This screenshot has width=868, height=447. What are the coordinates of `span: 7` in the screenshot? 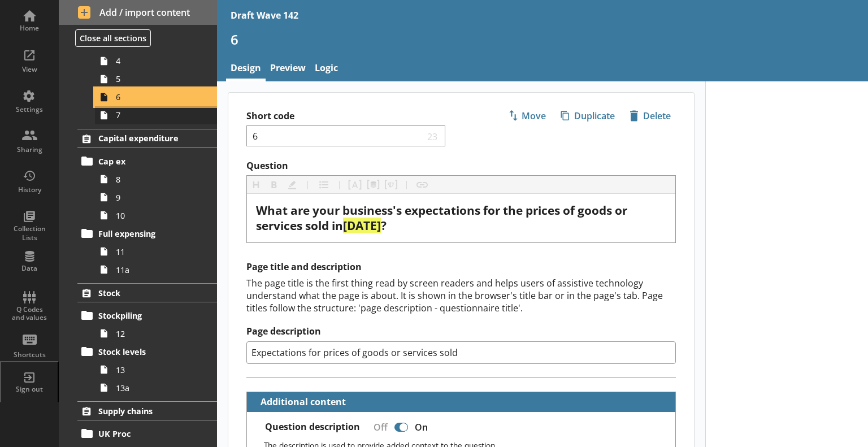 It's located at (158, 114).